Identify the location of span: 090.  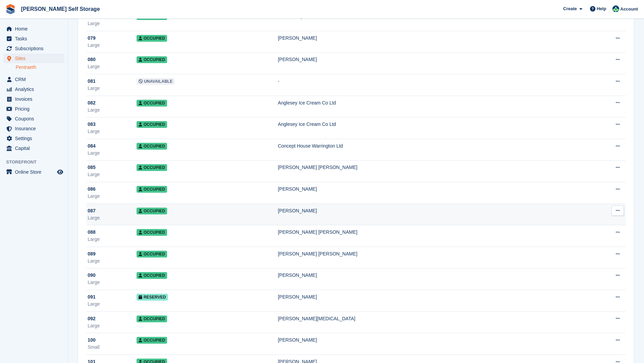
(92, 275).